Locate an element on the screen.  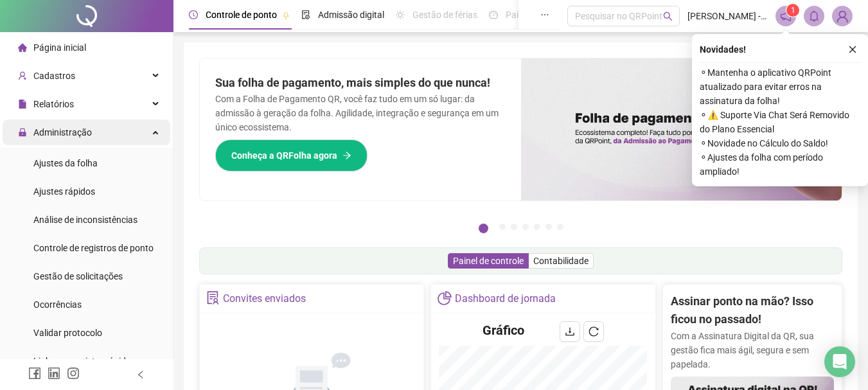
span: Administração is located at coordinates (62, 132).